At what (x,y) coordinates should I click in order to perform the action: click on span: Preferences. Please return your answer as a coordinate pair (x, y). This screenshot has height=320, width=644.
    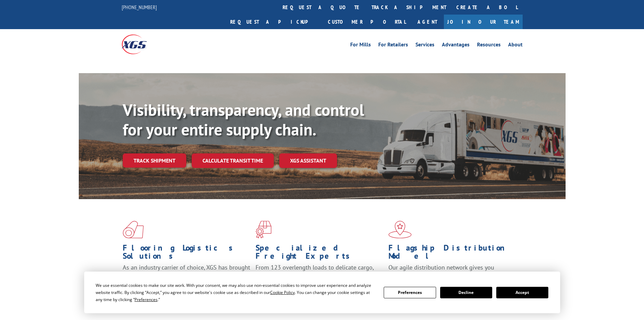
    Looking at the image, I should click on (146, 299).